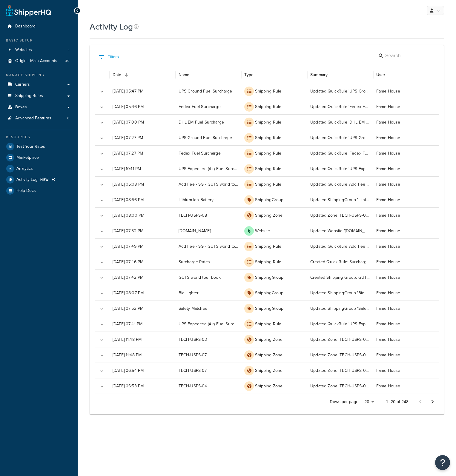 This screenshot has width=456, height=476. What do you see at coordinates (39, 147) in the screenshot?
I see `li: Test Your Rates` at bounding box center [39, 147].